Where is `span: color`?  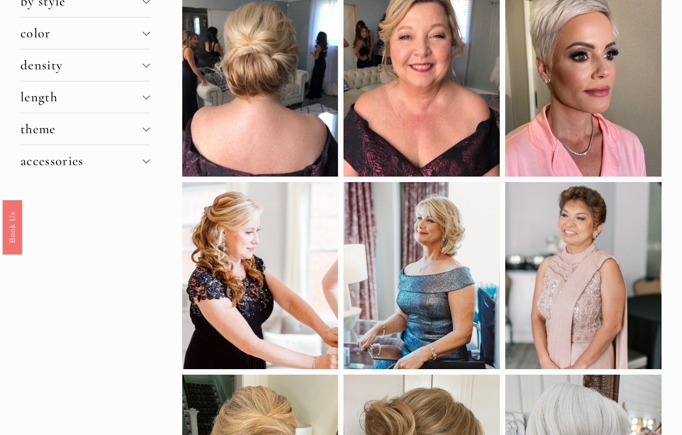
span: color is located at coordinates (81, 33).